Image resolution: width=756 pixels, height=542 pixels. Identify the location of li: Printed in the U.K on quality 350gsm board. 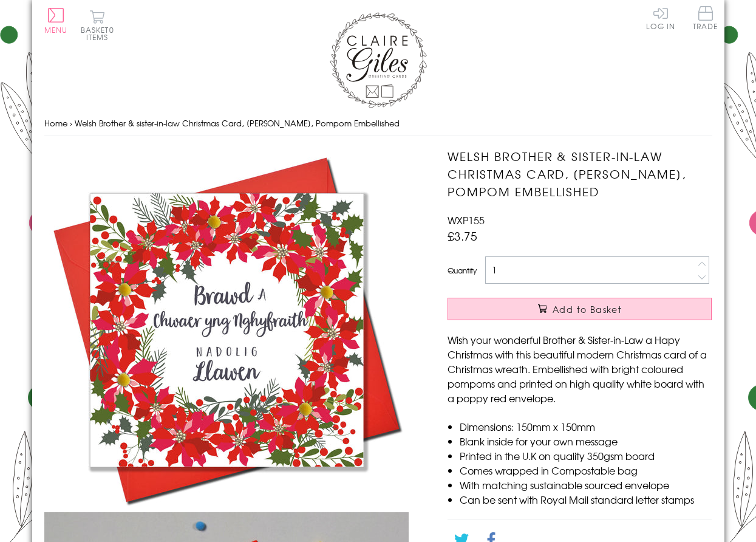
(585, 456).